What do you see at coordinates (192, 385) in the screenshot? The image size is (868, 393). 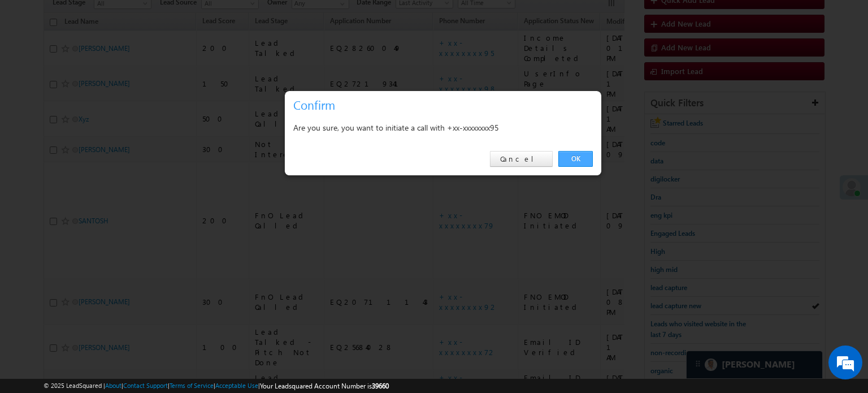 I see `a: Terms of Service` at bounding box center [192, 385].